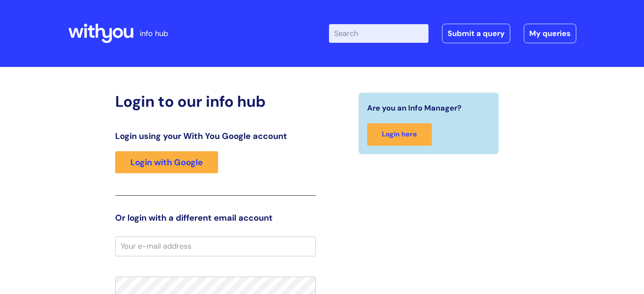  I want to click on a: Submit a query, so click(476, 33).